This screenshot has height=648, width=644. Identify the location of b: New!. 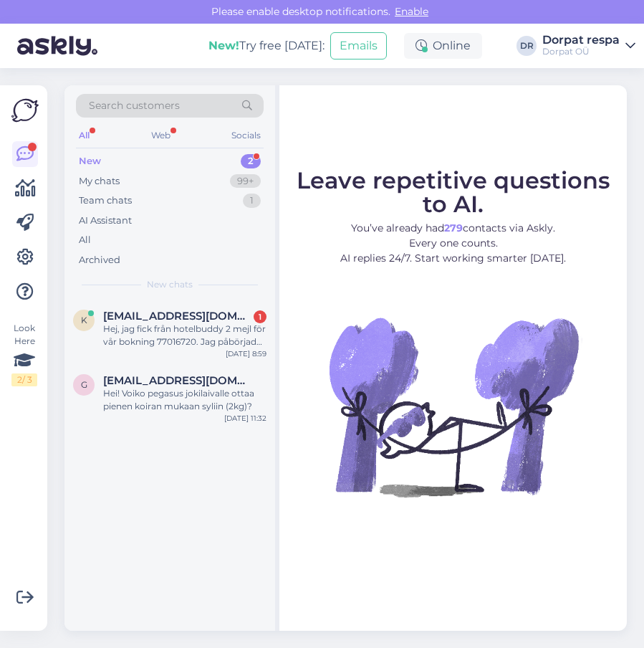
(224, 45).